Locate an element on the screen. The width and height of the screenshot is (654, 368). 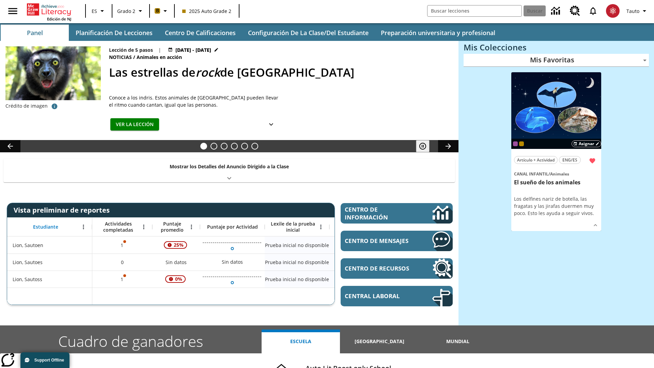
div: OL 2025 Auto Grade 3 is located at coordinates (515, 144).